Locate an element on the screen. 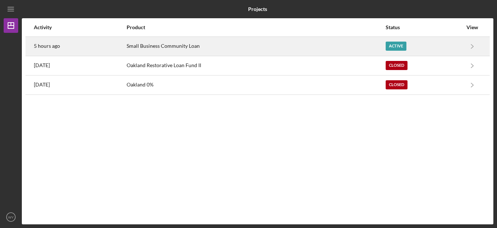  div: Small Business Community Loan is located at coordinates (256, 46).